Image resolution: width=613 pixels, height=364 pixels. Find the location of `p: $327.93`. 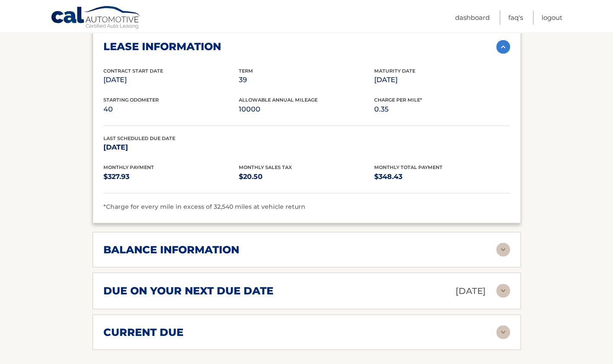

p: $327.93 is located at coordinates (171, 177).